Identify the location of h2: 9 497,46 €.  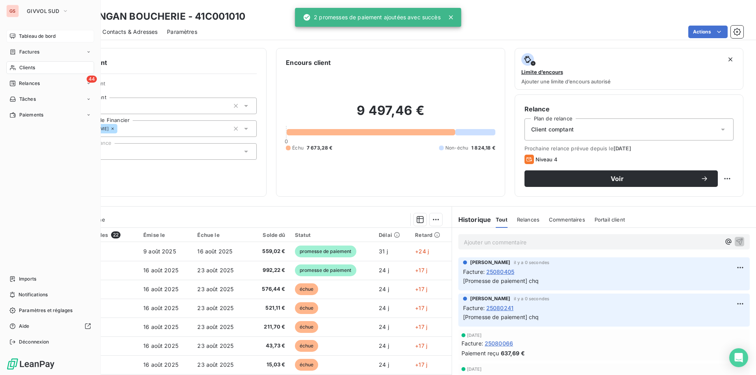
(390, 115).